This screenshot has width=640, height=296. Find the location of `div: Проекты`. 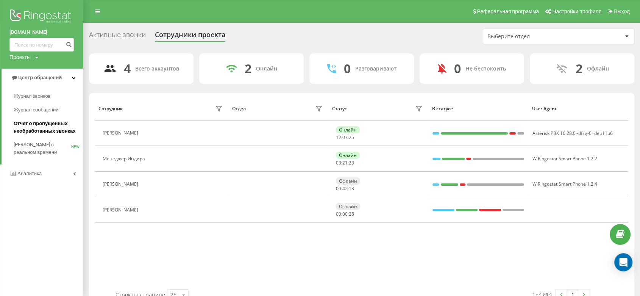

div: Проекты is located at coordinates (20, 57).